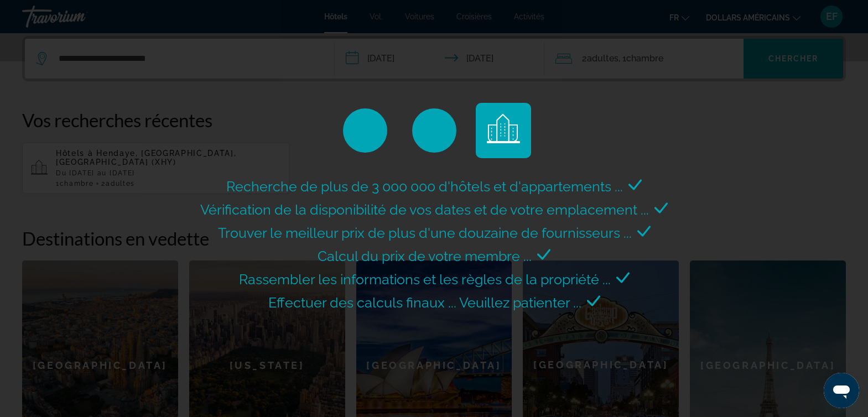 This screenshot has height=417, width=868. Describe the element at coordinates (424, 210) in the screenshot. I see `span: Vérification de la disponibilité de vos dates et de votre emplacement ...` at that location.